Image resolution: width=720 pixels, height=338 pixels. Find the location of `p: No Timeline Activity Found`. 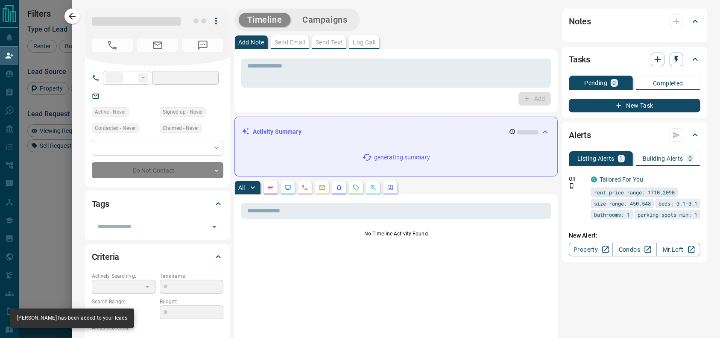

p: No Timeline Activity Found is located at coordinates (396, 234).